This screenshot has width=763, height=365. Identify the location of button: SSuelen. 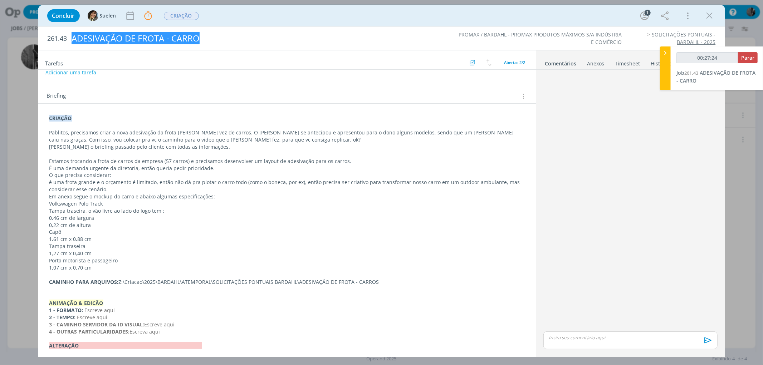
(102, 16).